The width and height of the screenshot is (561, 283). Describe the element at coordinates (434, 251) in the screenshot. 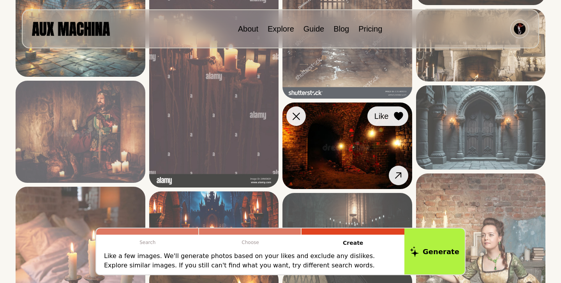

I see `button: Generate` at that location.